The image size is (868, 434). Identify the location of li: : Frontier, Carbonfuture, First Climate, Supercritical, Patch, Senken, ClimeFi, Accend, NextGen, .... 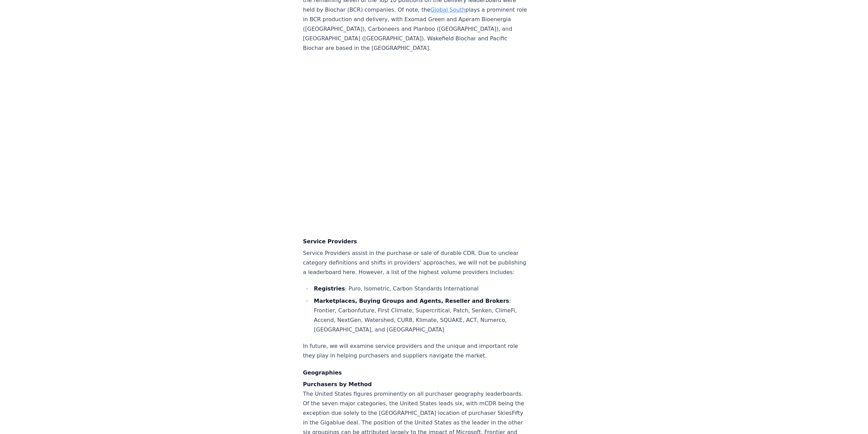
(421, 315).